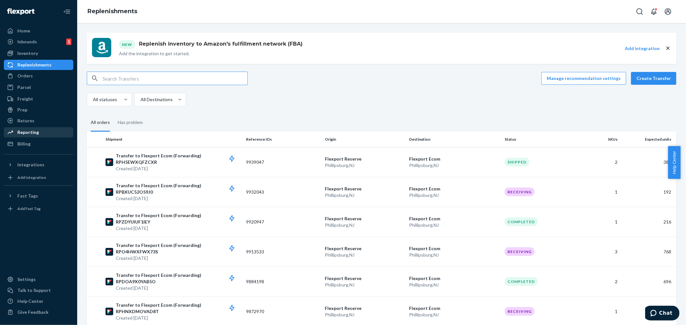  What do you see at coordinates (541, 139) in the screenshot?
I see `th: Status` at bounding box center [541, 139].